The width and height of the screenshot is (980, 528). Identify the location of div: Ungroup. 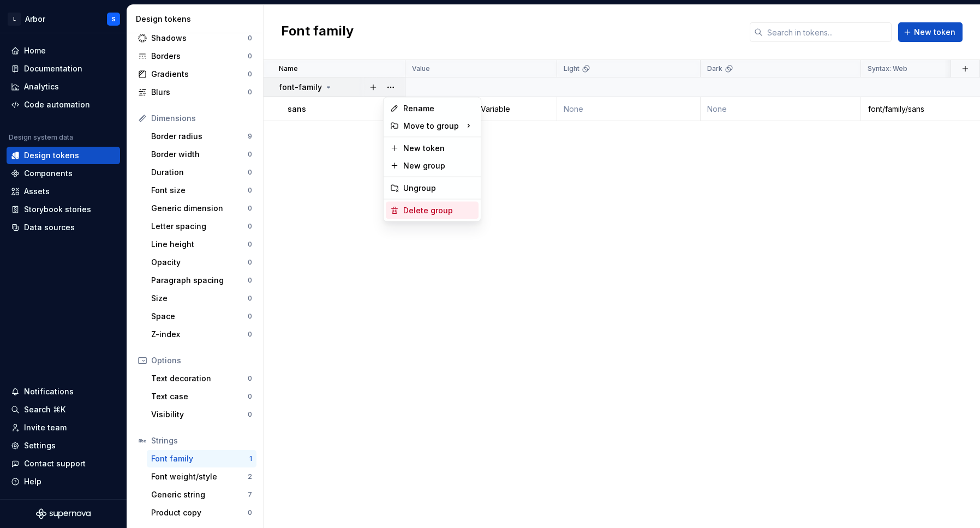
(439, 189).